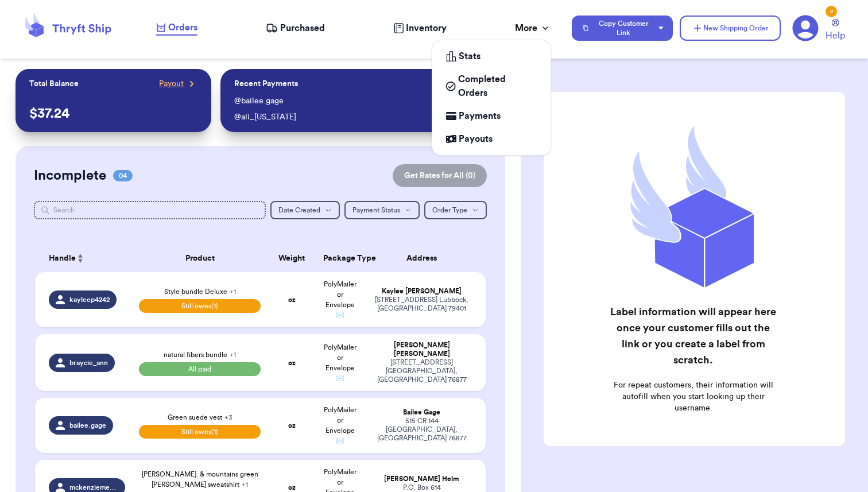 This screenshot has width=868, height=492. I want to click on span: Orders, so click(182, 28).